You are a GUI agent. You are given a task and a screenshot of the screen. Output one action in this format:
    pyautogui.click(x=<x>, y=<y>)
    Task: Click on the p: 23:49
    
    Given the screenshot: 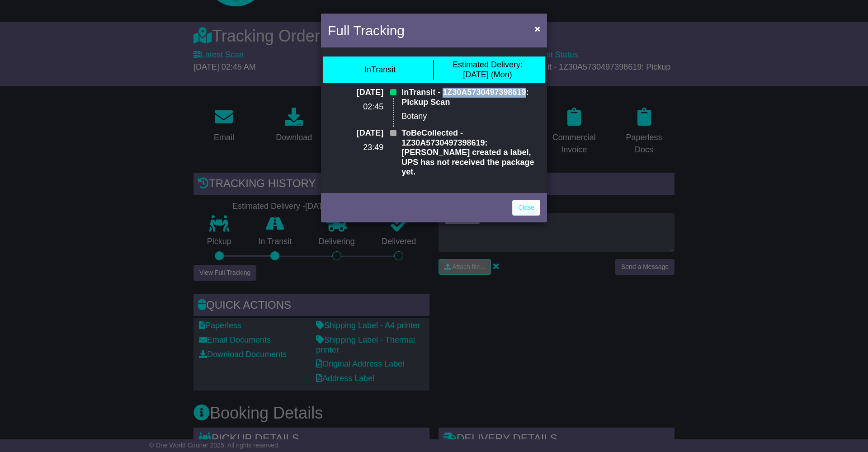 What is the action you would take?
    pyautogui.click(x=355, y=148)
    